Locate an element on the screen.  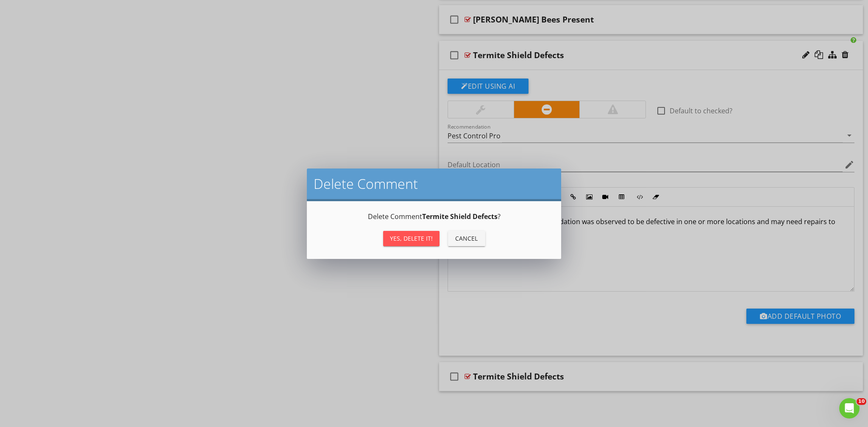
h2: Delete Comment is located at coordinates (434, 184).